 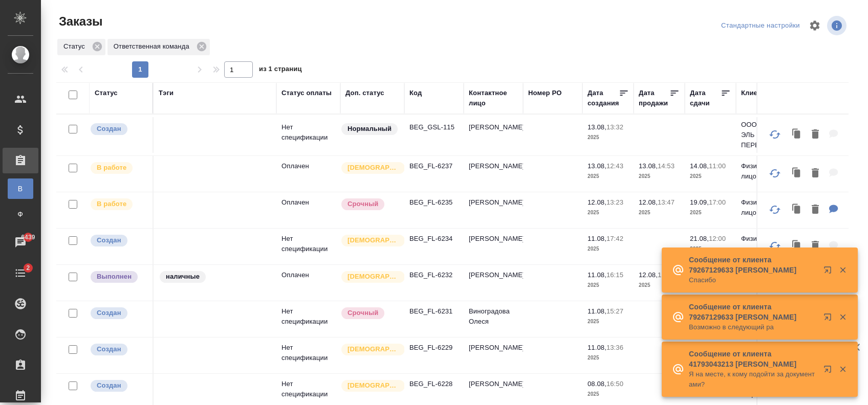 I want to click on p: 17:42, so click(x=614, y=238).